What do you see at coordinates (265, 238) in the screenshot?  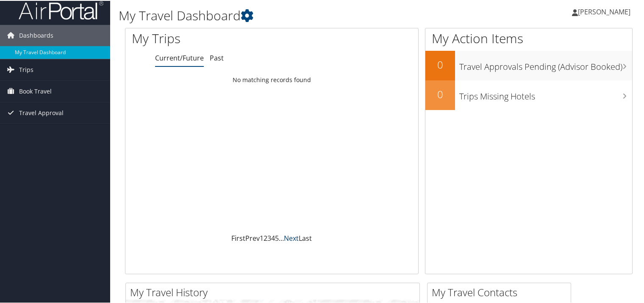 I see `a: 2` at bounding box center [265, 238].